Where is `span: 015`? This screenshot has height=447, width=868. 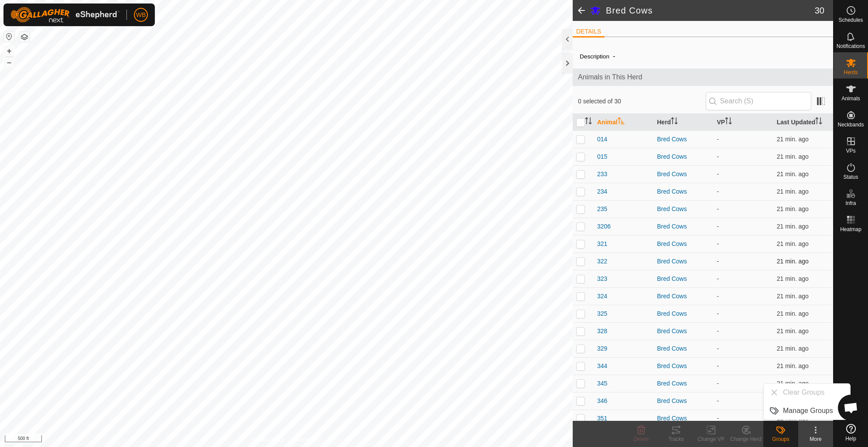
span: 015 is located at coordinates (602, 156).